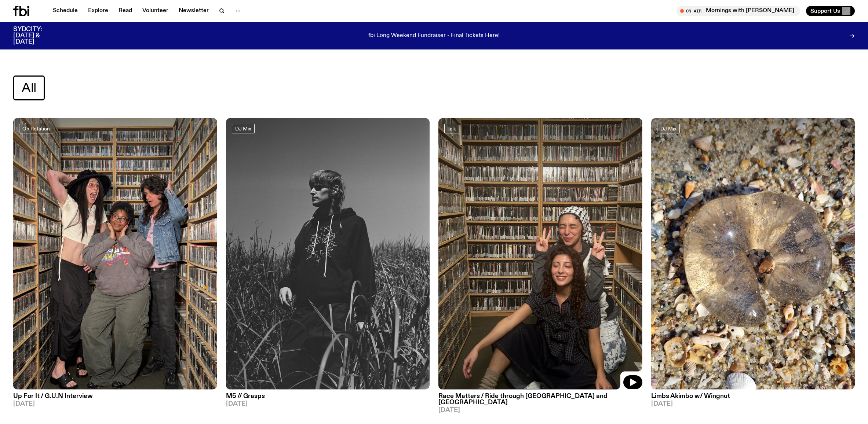  I want to click on button: Support Us, so click(831, 11).